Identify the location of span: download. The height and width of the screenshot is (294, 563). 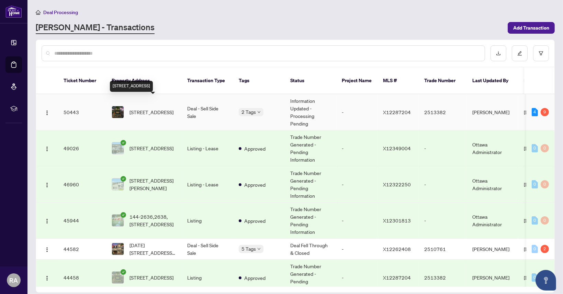
(499, 53).